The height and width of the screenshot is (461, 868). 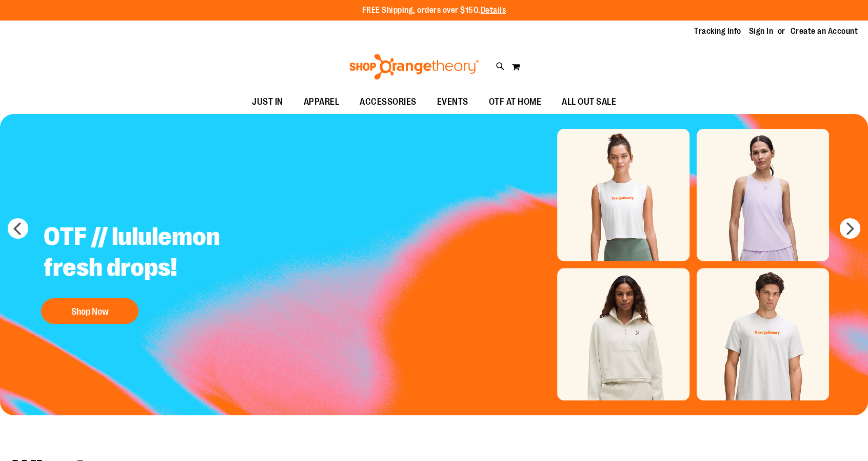 What do you see at coordinates (717, 31) in the screenshot?
I see `a: Tracking Info` at bounding box center [717, 31].